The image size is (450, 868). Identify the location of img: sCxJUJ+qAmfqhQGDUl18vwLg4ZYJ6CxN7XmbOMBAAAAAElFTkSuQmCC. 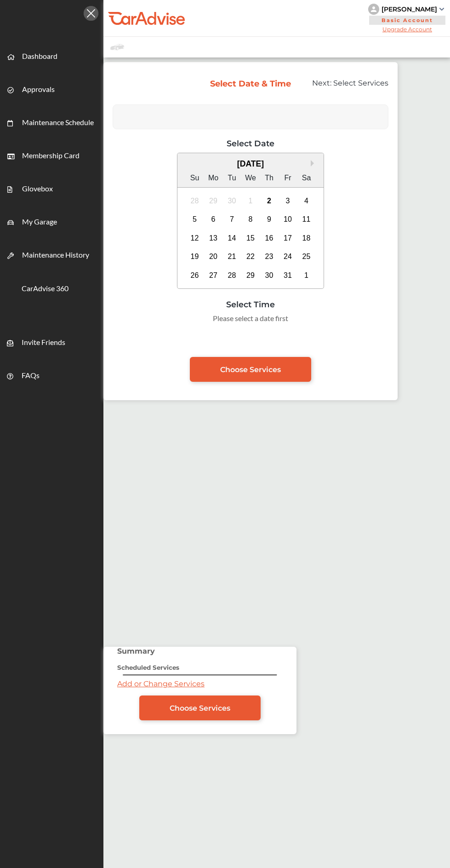
(442, 9).